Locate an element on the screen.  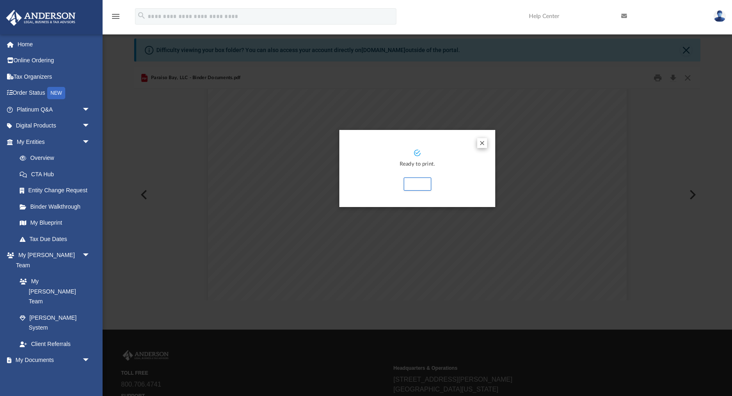
div: NEW is located at coordinates (56, 93).